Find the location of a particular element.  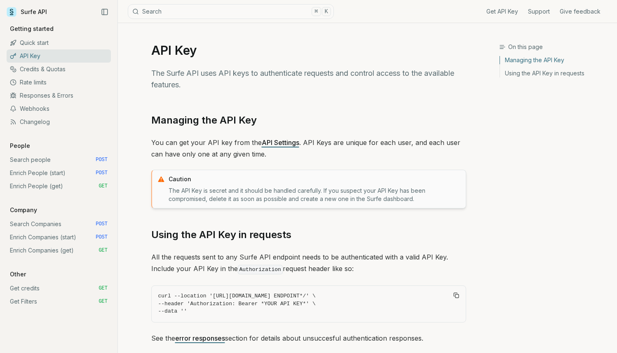

a: Quick start is located at coordinates (59, 43).